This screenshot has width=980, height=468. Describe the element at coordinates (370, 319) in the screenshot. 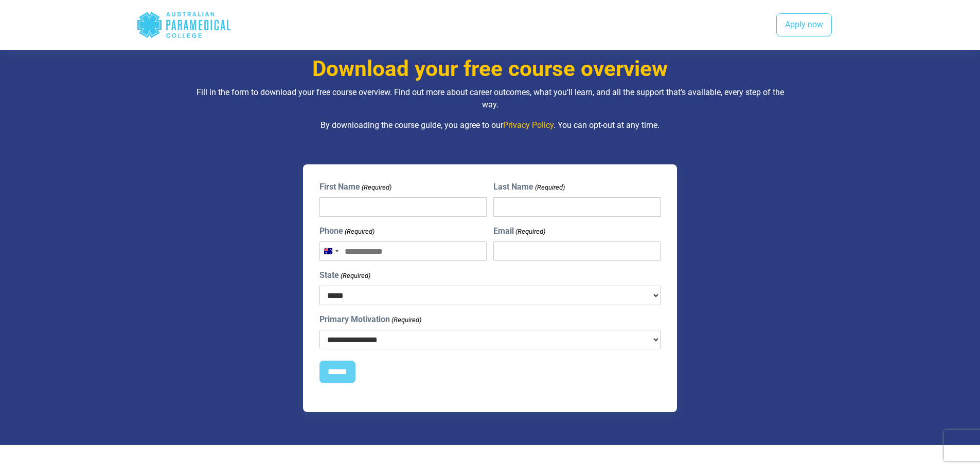

I see `label: Primary Motivation` at that location.